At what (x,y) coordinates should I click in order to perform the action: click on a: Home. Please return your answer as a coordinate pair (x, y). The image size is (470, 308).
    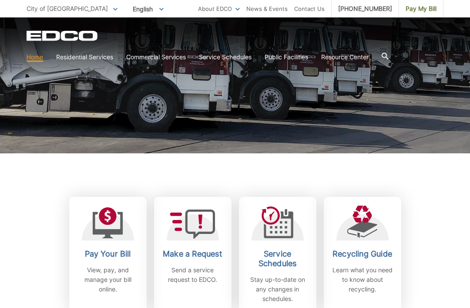
    Looking at the image, I should click on (35, 57).